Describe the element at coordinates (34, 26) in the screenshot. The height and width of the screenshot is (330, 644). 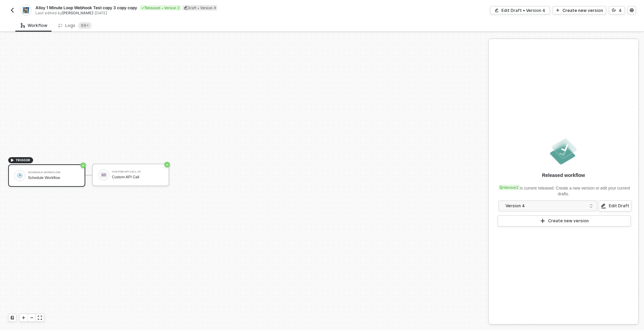
I see `div: Workflow` at that location.